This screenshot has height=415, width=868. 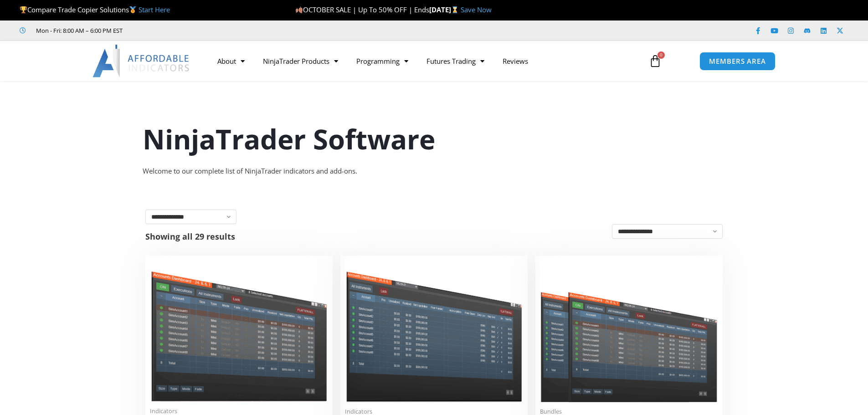 I want to click on span: Mon - Fri: 8:00 AM – 6:00 PM EST, so click(x=78, y=30).